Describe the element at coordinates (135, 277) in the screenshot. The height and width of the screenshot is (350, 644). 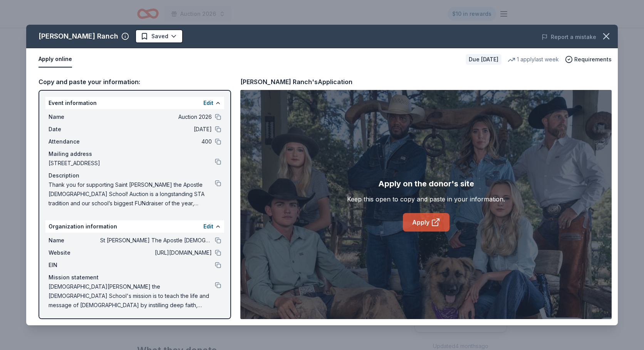
I see `div: Mission statement` at that location.